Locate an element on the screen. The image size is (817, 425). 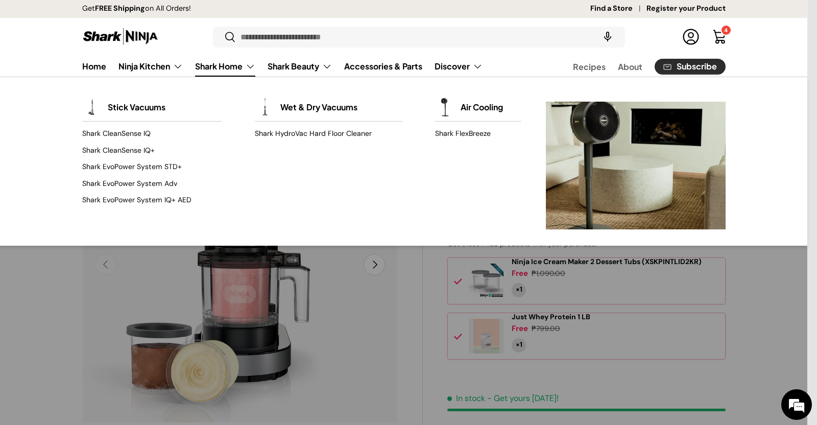
nav: Secondary is located at coordinates (637, 66).